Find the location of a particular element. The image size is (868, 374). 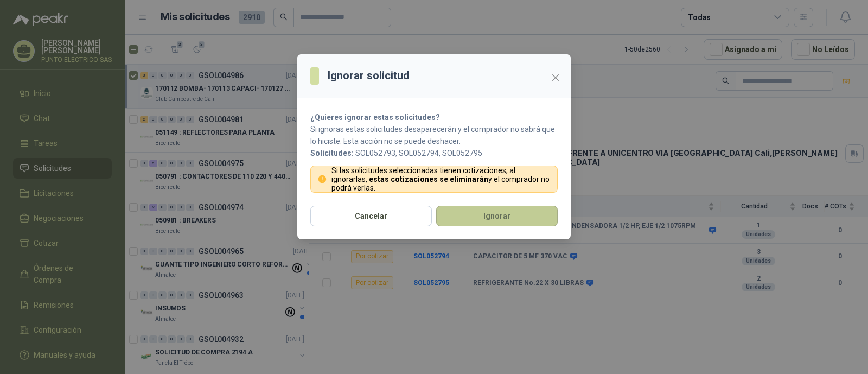

span: close is located at coordinates (555, 78).